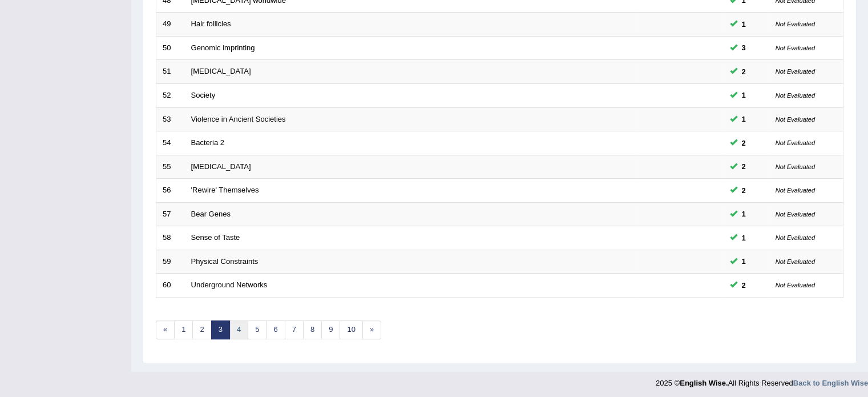  What do you see at coordinates (171, 143) in the screenshot?
I see `td: 54` at bounding box center [171, 143].